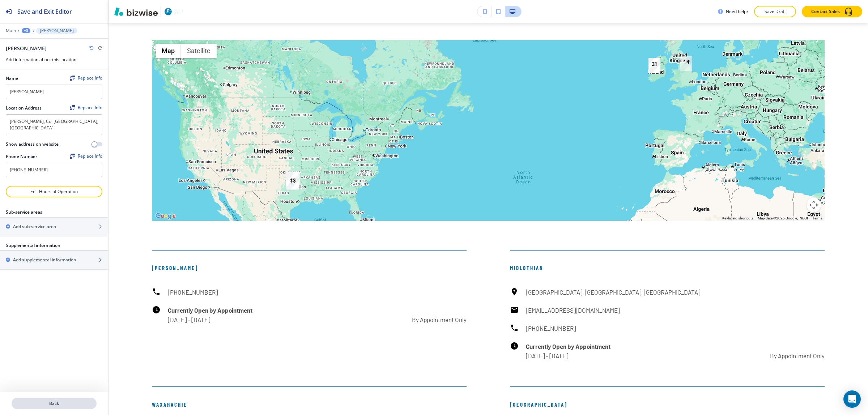 The height and width of the screenshot is (415, 868). I want to click on h2: Add sub-service area, so click(34, 227).